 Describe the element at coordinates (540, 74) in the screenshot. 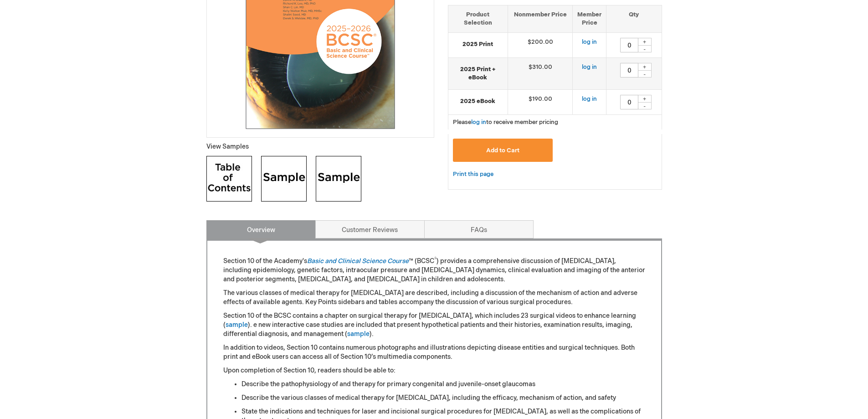

I see `td: $310.00` at that location.